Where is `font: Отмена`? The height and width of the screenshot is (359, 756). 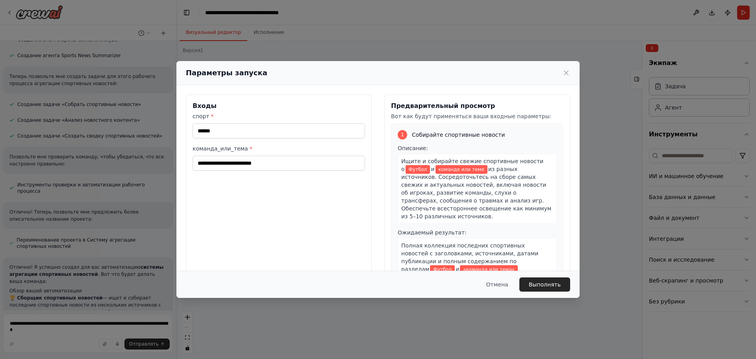 font: Отмена is located at coordinates (497, 284).